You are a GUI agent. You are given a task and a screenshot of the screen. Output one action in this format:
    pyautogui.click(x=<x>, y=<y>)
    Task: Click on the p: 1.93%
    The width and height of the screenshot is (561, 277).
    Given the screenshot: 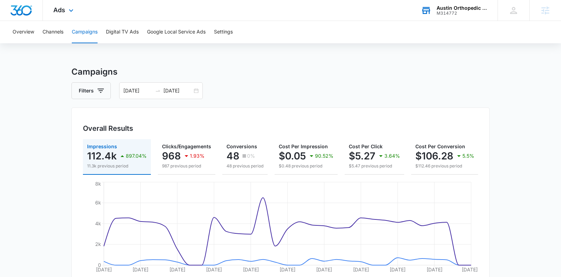 What is the action you would take?
    pyautogui.click(x=197, y=156)
    